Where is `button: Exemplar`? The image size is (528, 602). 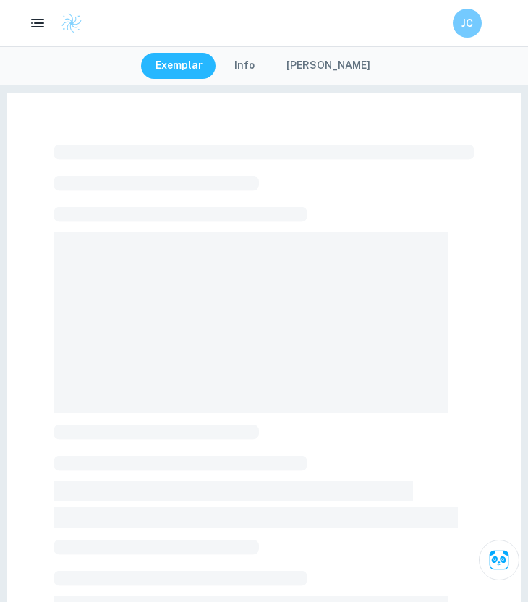 button: Exemplar is located at coordinates (179, 66).